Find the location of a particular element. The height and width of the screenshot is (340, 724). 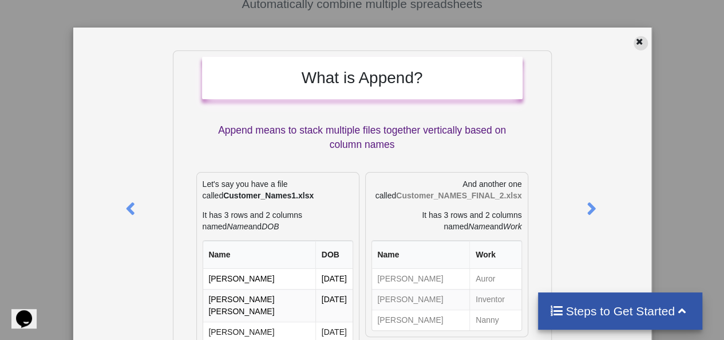

b: Customer_Names1.xlsx is located at coordinates (269, 195).